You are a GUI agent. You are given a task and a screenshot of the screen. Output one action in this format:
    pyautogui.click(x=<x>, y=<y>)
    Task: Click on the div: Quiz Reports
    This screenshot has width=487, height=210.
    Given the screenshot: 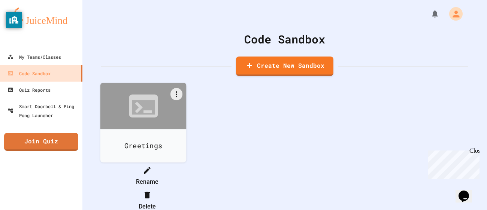 What is the action you would take?
    pyautogui.click(x=29, y=90)
    